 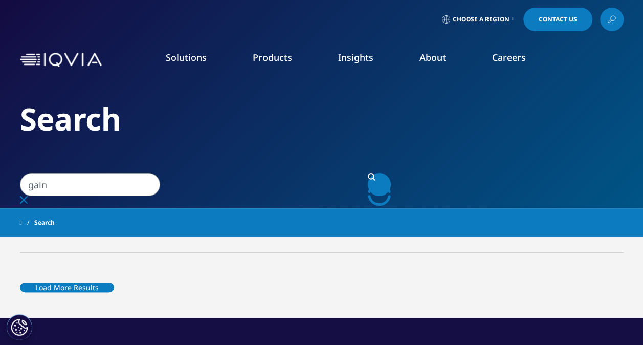 I want to click on span: Contact Us, so click(x=558, y=19).